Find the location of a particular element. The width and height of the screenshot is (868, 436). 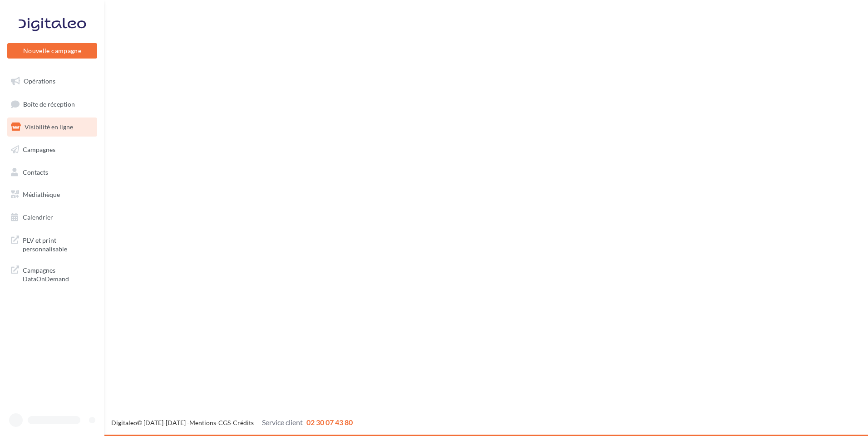

a: CGS is located at coordinates (224, 423).